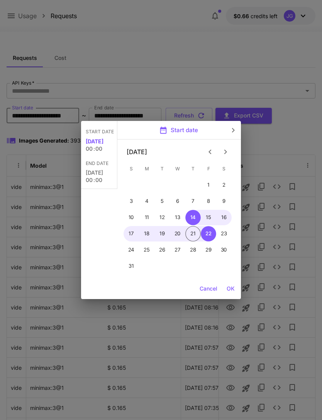 The height and width of the screenshot is (420, 322). I want to click on button: 19, so click(162, 234).